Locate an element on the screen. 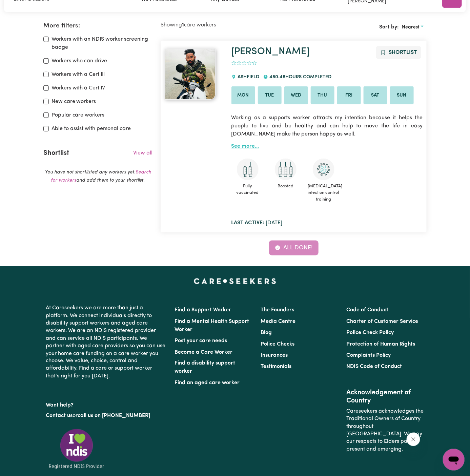  a: Post your care needs is located at coordinates (201, 341).